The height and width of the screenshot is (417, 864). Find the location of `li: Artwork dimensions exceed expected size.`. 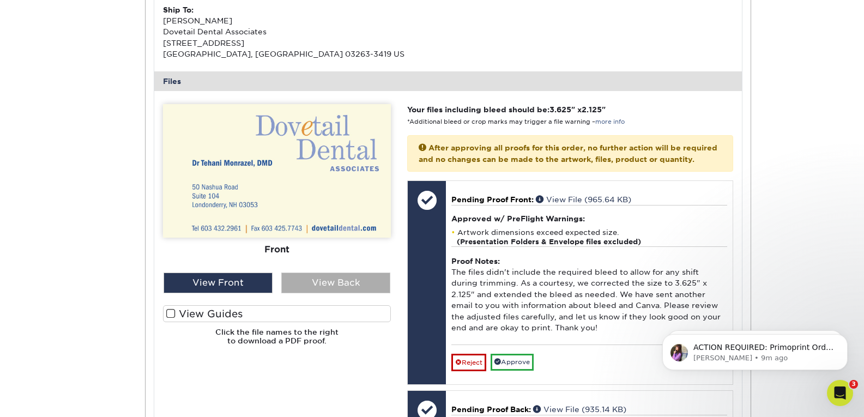

li: Artwork dimensions exceed expected size. is located at coordinates (588, 237).